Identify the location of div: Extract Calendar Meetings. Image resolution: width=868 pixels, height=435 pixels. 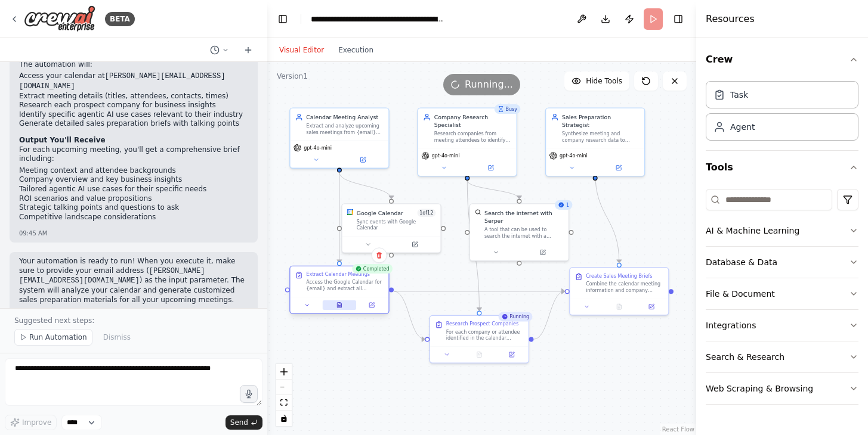
(338, 274).